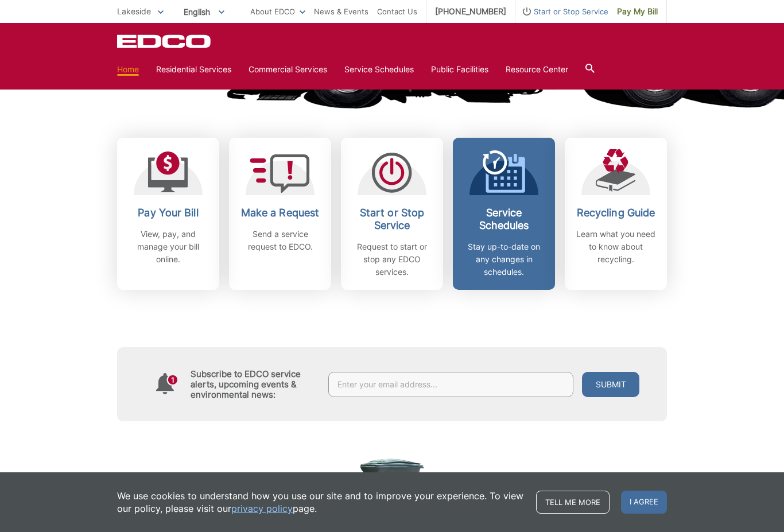 The height and width of the screenshot is (532, 784). Describe the element at coordinates (460, 69) in the screenshot. I see `a: Public Facilities` at that location.